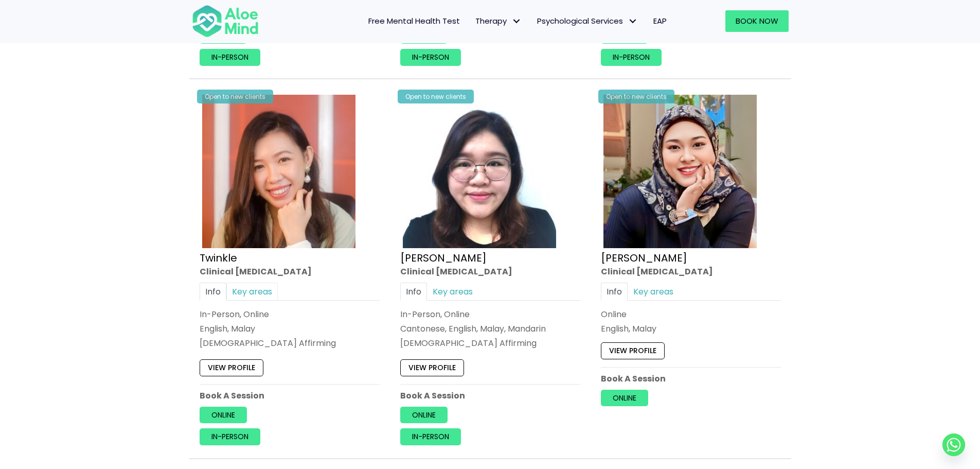  What do you see at coordinates (691, 315) in the screenshot?
I see `div: Online` at bounding box center [691, 315].